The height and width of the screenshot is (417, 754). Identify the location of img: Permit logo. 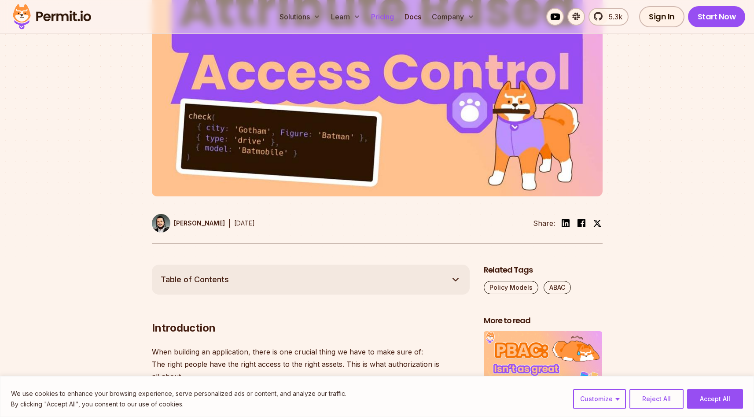
(52, 17).